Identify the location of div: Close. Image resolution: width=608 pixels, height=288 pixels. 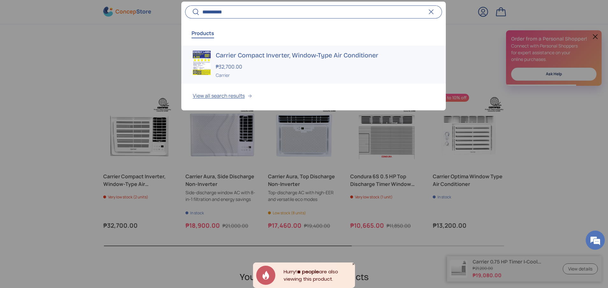
(353, 264).